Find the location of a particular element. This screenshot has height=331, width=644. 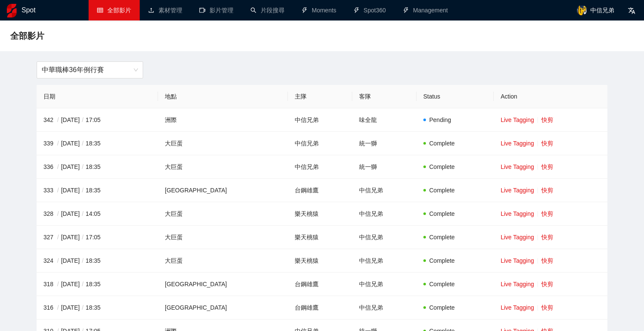

th: 地點 is located at coordinates (222, 96).